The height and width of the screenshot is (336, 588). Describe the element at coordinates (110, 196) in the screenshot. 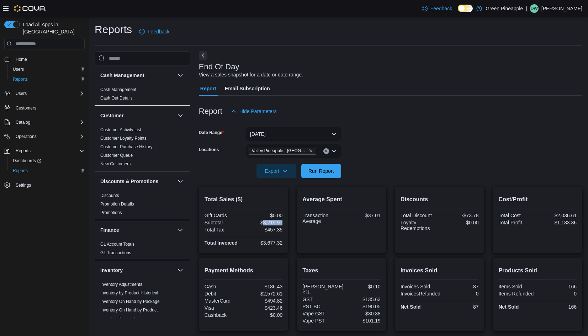

I see `a: Discounts` at that location.